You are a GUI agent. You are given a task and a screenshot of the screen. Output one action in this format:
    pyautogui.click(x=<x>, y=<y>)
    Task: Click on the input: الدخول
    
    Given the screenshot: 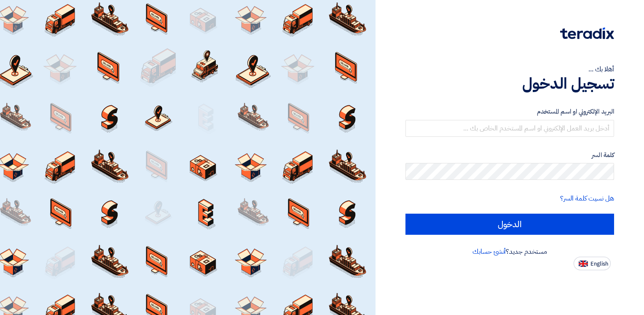 What is the action you would take?
    pyautogui.click(x=510, y=224)
    